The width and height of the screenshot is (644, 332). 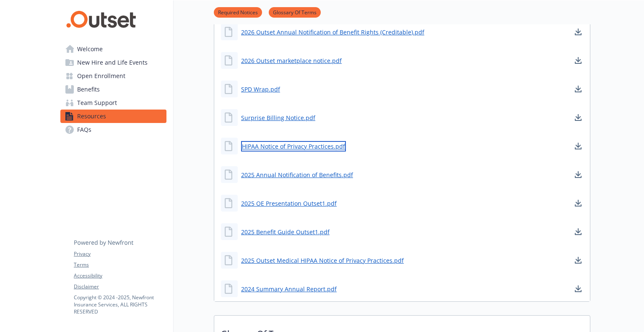 I want to click on a: 2024 Summary Annual Report.pdf, so click(x=289, y=289).